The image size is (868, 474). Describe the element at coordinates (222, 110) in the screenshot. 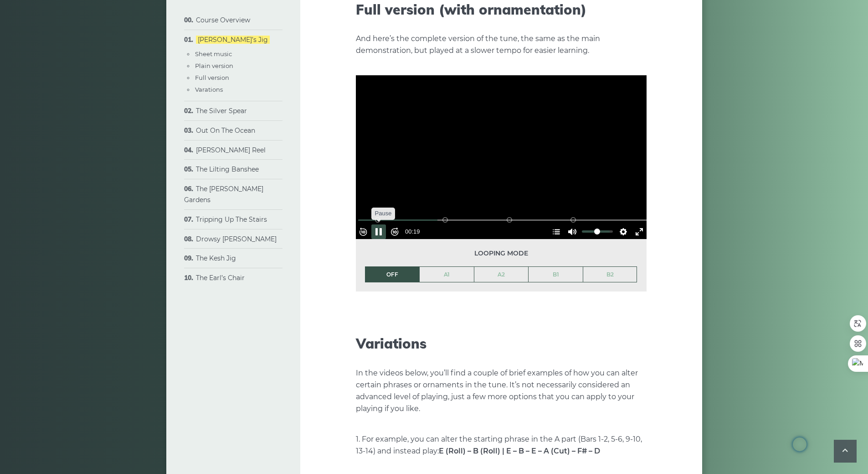

I see `a: The Silver Spear` at that location.